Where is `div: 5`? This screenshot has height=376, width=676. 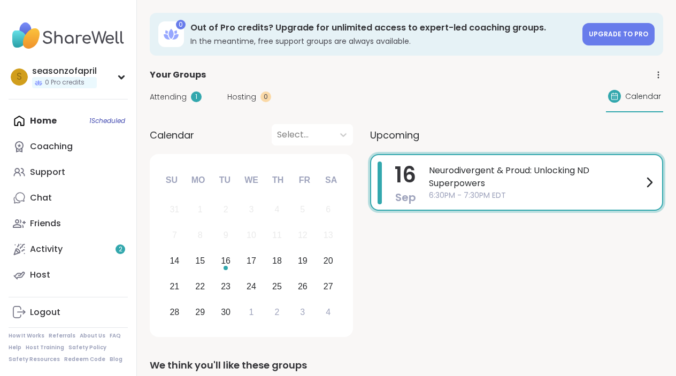
div: 5 is located at coordinates (302, 209).